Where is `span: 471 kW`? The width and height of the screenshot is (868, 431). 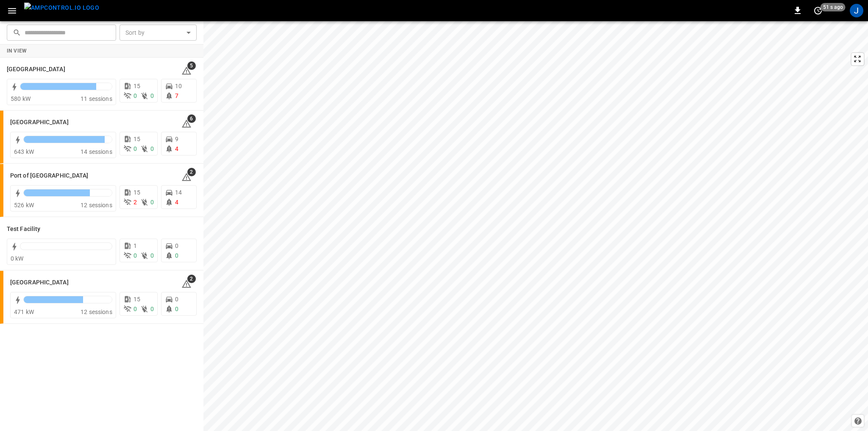
span: 471 kW is located at coordinates (23, 312).